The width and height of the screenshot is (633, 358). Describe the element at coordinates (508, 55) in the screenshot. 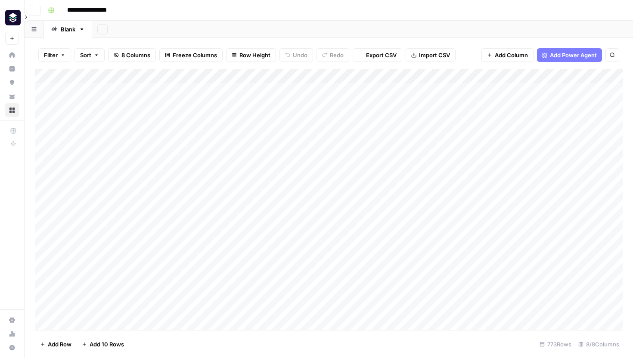

I see `button: Add Column` at that location.